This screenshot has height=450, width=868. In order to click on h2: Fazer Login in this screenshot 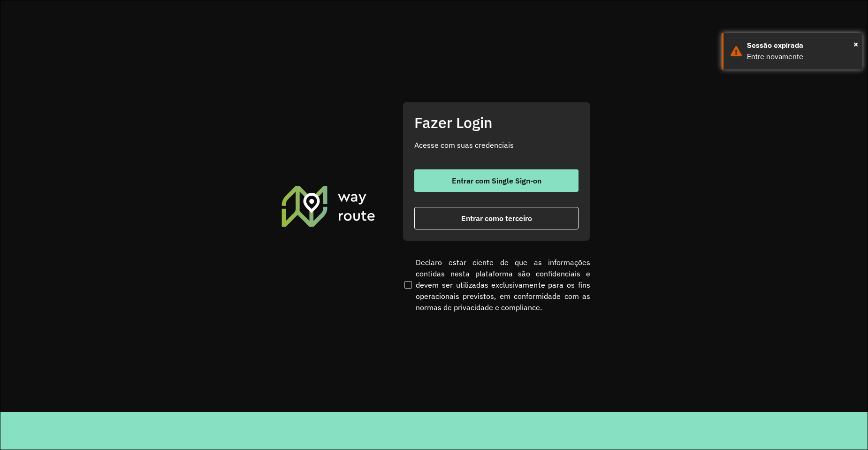, I will do `click(496, 123)`.